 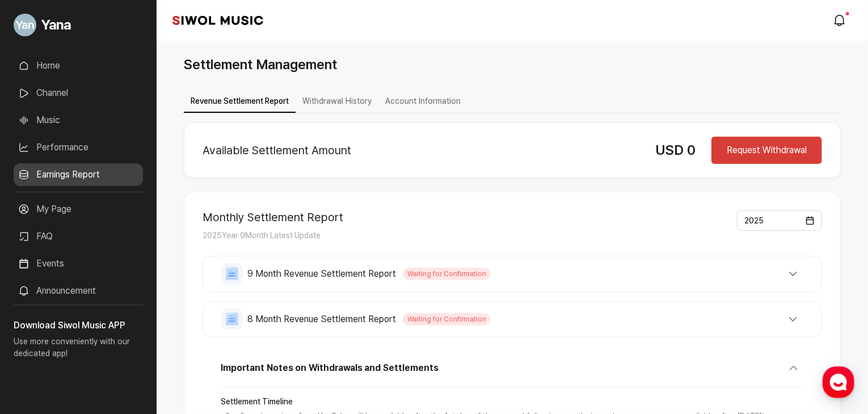 What do you see at coordinates (420, 150) in the screenshot?
I see `h2: Available Settlement Amount` at bounding box center [420, 150].